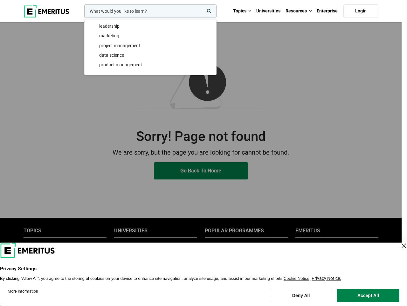 Image resolution: width=407 pixels, height=306 pixels. What do you see at coordinates (151, 55) in the screenshot?
I see `div: data science` at bounding box center [151, 55].